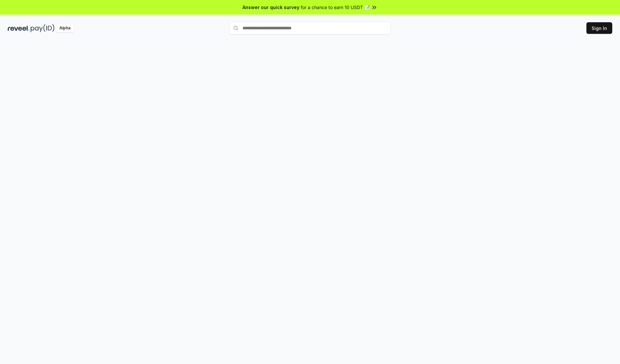  Describe the element at coordinates (599, 28) in the screenshot. I see `button: Sign In` at that location.